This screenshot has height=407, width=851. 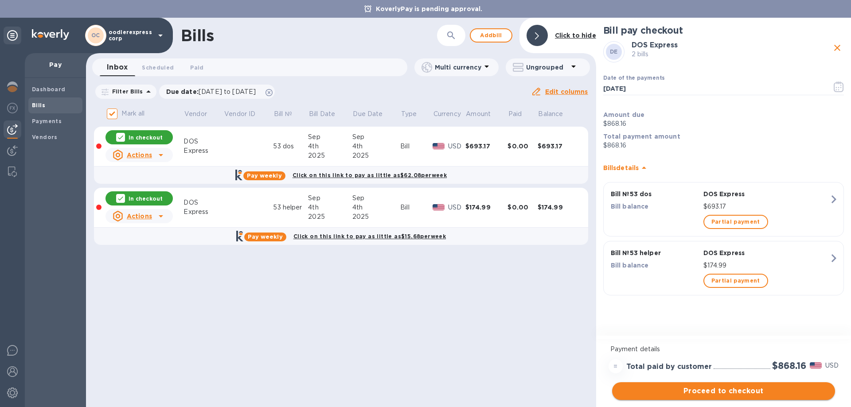 What do you see at coordinates (484, 114) in the screenshot?
I see `span: Amount` at bounding box center [484, 114].